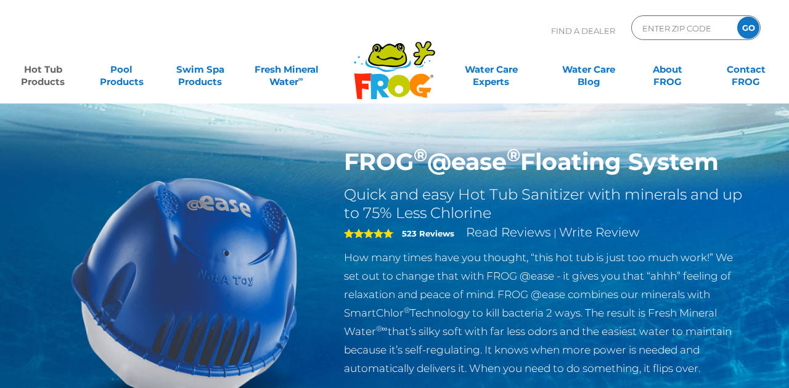  What do you see at coordinates (121, 70) in the screenshot?
I see `a: PoolProducts` at bounding box center [121, 70].